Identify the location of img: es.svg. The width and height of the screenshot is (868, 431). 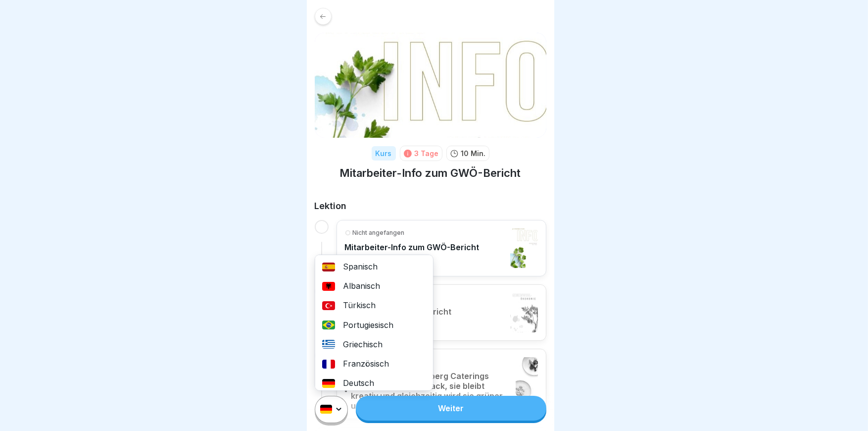
(328, 266).